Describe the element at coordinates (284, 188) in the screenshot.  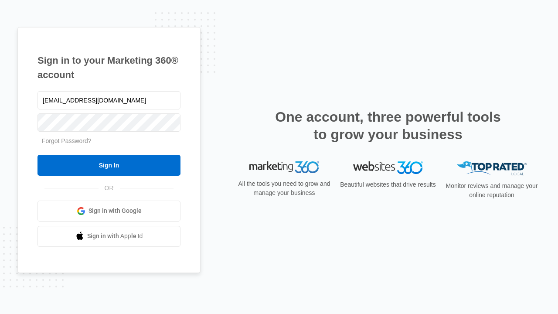
I see `p: All the tools you need to grow and manage your business` at that location.